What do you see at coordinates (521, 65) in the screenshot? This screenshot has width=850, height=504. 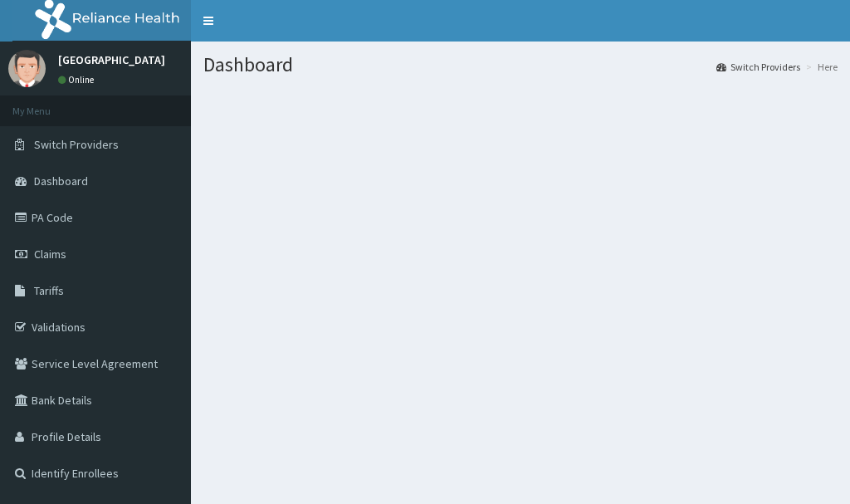 I see `h1: Dashboard` at bounding box center [521, 65].